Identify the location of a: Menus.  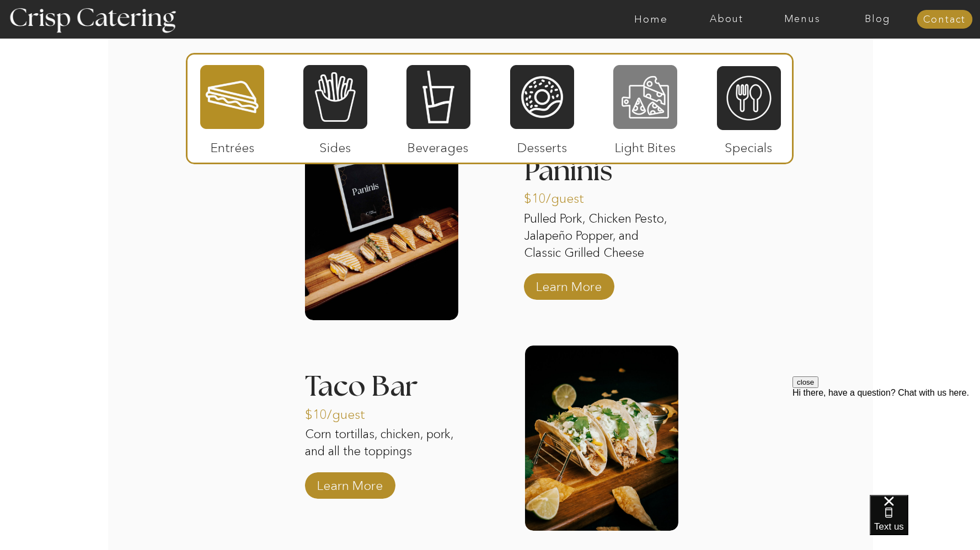
(802, 19).